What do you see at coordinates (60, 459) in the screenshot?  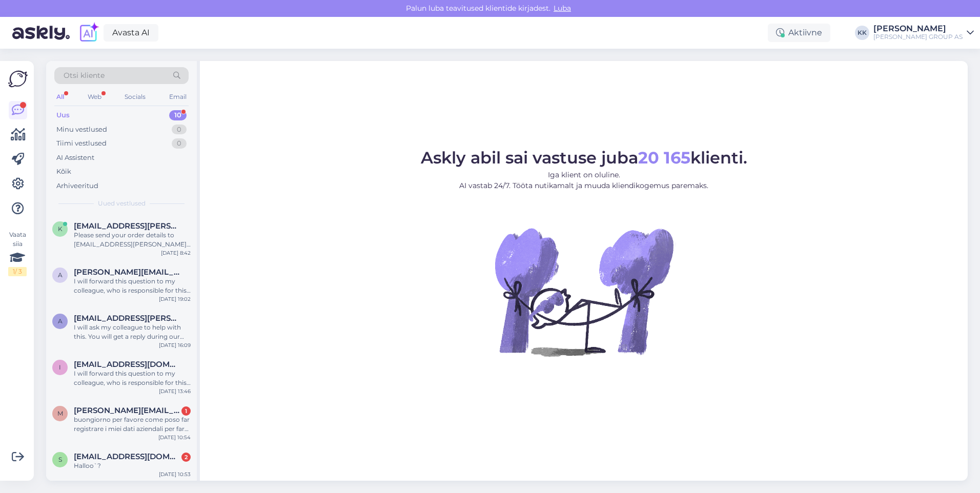 I see `span: s` at bounding box center [60, 459].